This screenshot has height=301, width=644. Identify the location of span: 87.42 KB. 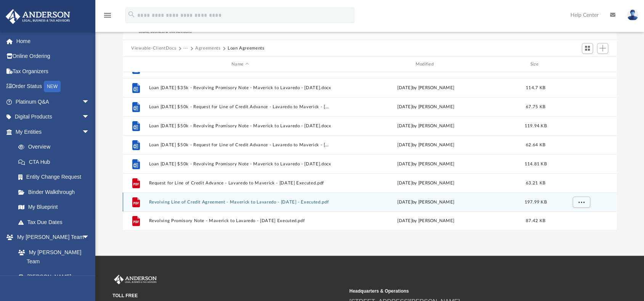
(535, 221).